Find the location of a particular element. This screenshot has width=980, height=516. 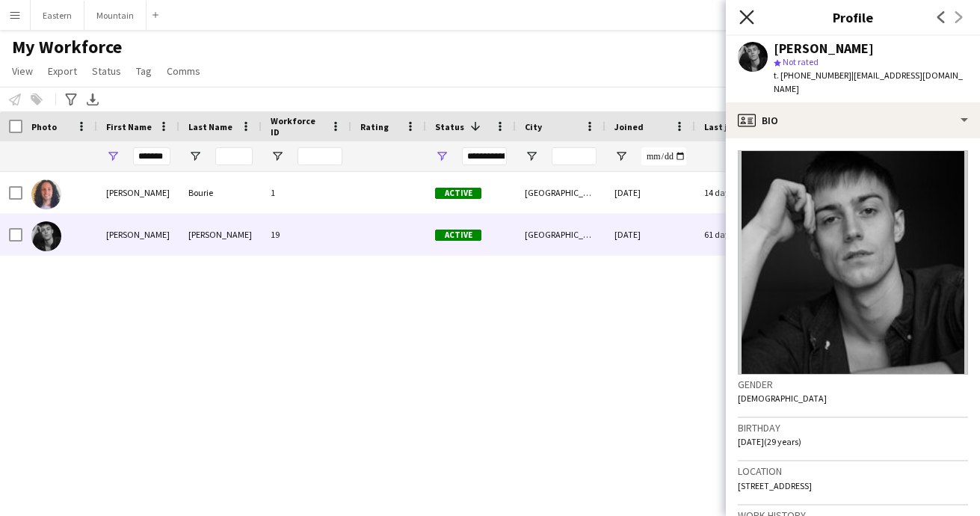

input: Workforce ID Filter Input is located at coordinates (320, 156).